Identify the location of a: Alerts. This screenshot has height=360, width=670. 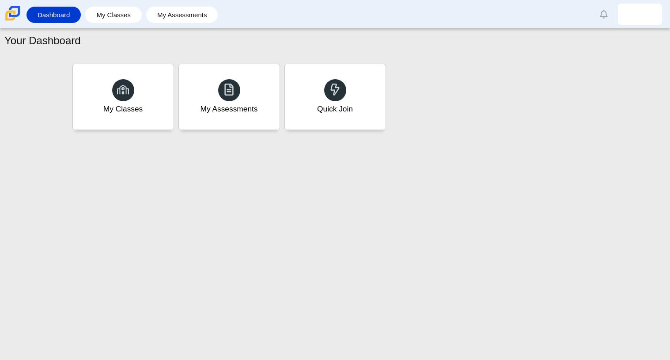
(604, 14).